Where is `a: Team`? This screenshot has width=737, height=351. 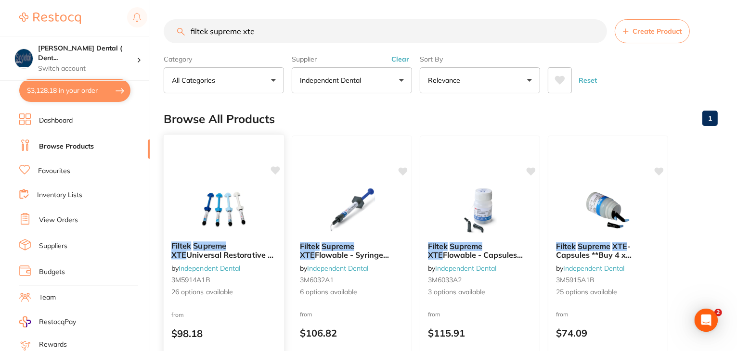 a: Team is located at coordinates (47, 298).